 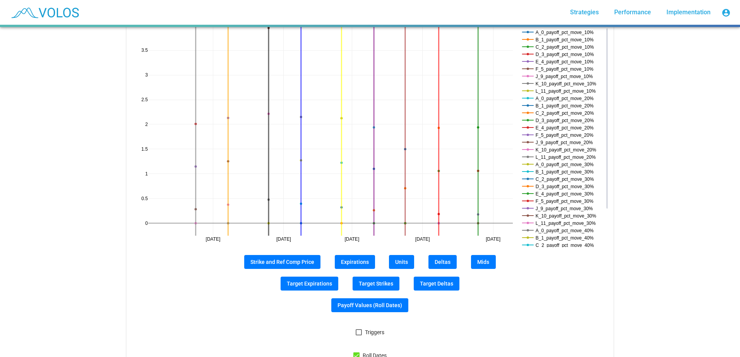 I want to click on a: Performance, so click(x=632, y=12).